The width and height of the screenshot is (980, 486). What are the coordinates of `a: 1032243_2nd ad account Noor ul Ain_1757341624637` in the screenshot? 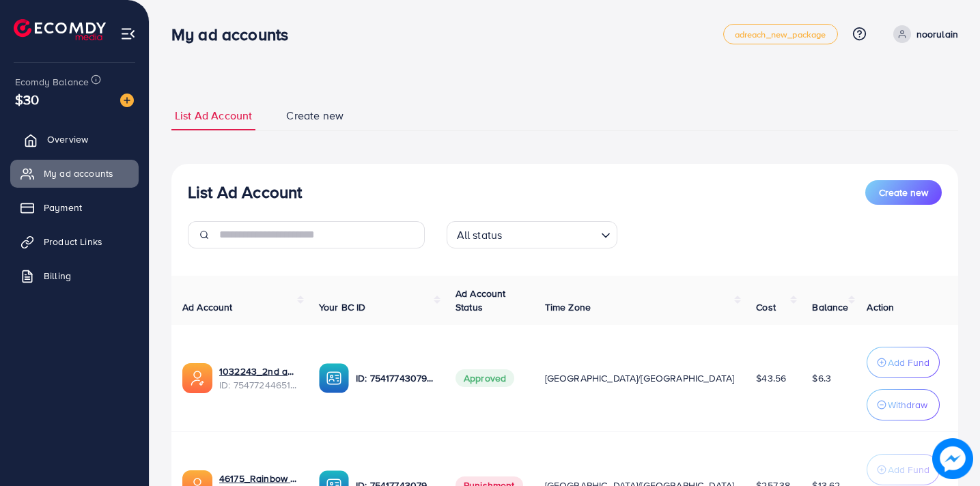 It's located at (258, 372).